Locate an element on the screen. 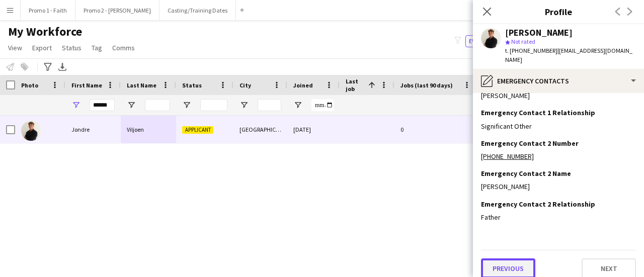 Image resolution: width=644 pixels, height=277 pixels. button: Casting/Training Dates is located at coordinates (198, 10).